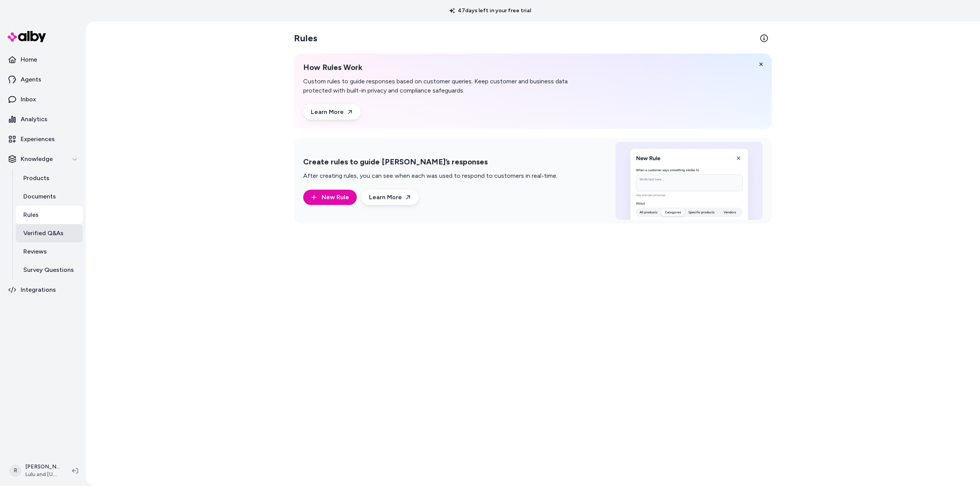 Image resolution: width=980 pixels, height=486 pixels. I want to click on h2: Rules, so click(305, 38).